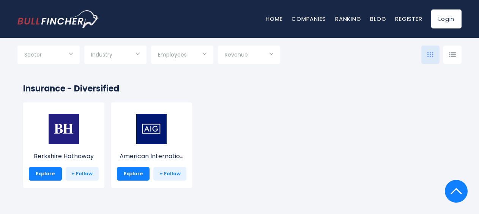  Describe the element at coordinates (408, 19) in the screenshot. I see `a: Register` at that location.